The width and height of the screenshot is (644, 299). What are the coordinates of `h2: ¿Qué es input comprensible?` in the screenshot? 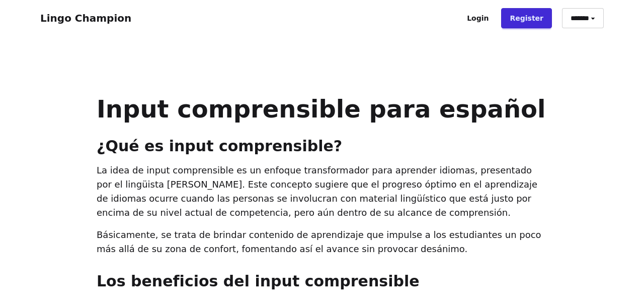 It's located at (322, 146).